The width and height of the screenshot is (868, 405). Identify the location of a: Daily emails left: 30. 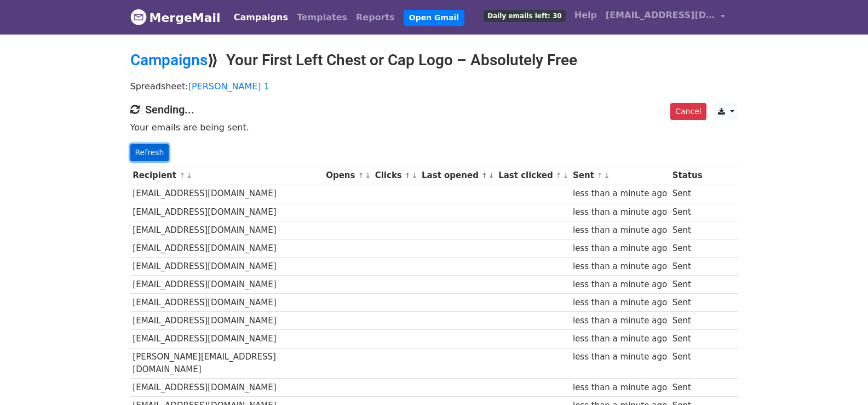
(524, 15).